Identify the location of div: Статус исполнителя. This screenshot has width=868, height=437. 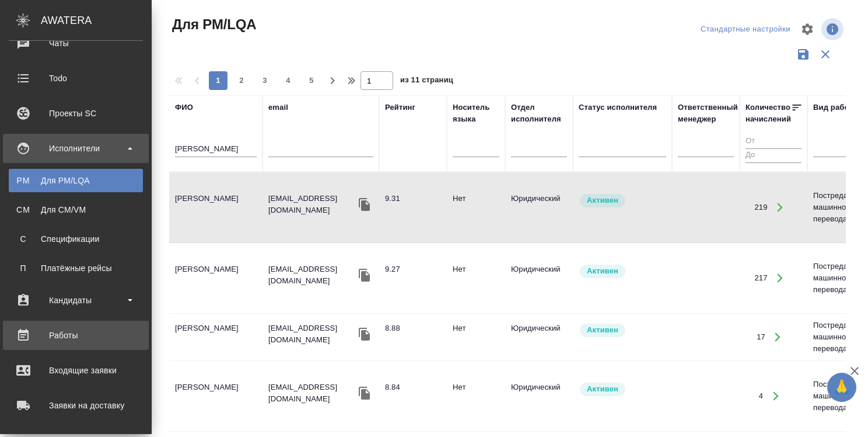
(618, 107).